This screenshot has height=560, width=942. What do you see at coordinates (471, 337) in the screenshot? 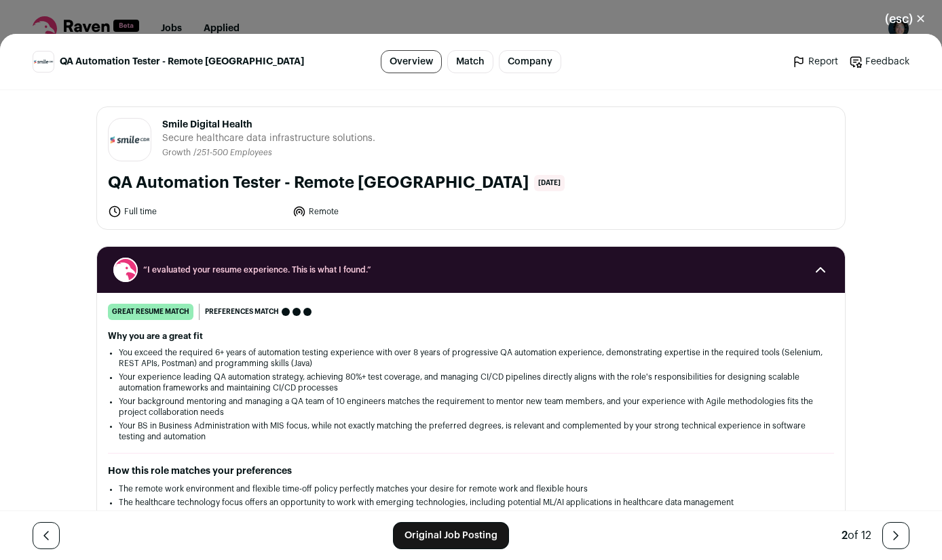
I see `h2: Why you are a great fit` at bounding box center [471, 337].